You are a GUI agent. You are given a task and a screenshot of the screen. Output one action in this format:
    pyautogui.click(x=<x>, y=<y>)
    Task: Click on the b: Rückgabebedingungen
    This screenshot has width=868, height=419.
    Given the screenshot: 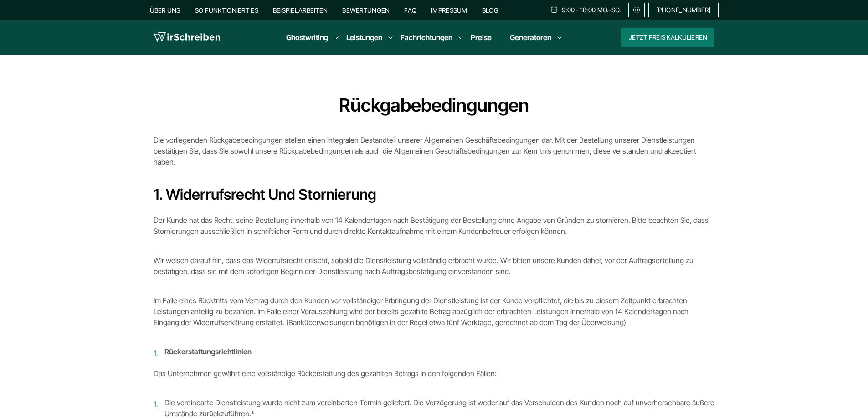 What is the action you would take?
    pyautogui.click(x=434, y=105)
    